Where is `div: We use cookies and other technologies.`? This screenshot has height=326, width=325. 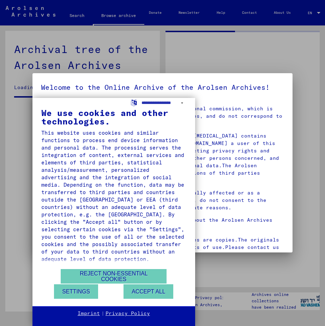 div: We use cookies and other technologies. is located at coordinates (114, 117).